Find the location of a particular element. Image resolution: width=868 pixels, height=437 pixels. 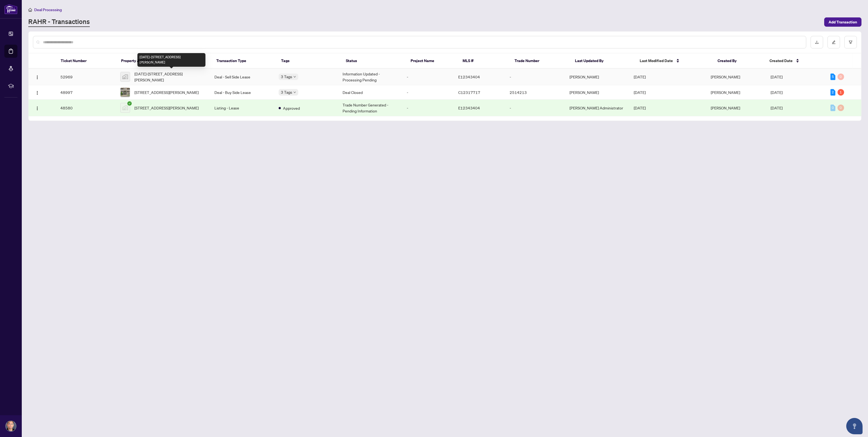

td: 48580 is located at coordinates (86, 108).